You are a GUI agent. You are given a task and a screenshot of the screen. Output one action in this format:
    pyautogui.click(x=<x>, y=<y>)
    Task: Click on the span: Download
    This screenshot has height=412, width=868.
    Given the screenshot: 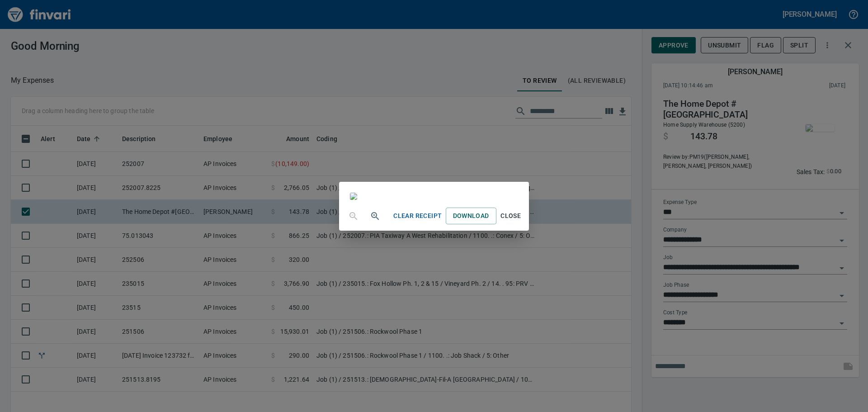 What is the action you would take?
    pyautogui.click(x=471, y=216)
    